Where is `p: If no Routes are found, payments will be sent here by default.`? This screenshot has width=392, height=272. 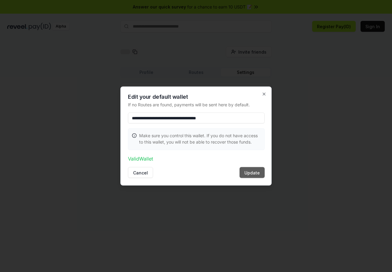 p: If no Routes are found, payments will be sent here by default. is located at coordinates (196, 104).